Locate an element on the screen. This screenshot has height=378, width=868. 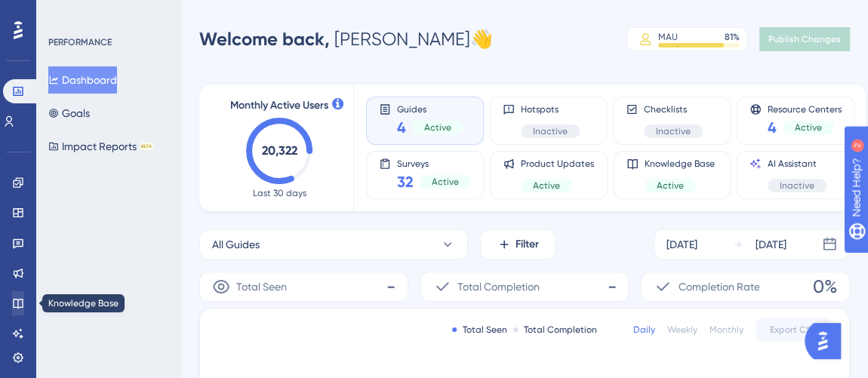
span: Need Help? is located at coordinates (65, 13).